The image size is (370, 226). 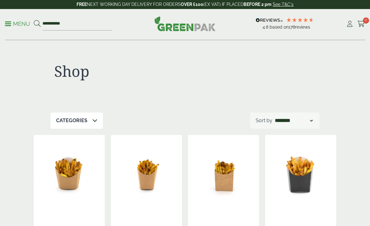 I want to click on strong: BEFORE 2 pm, so click(x=258, y=4).